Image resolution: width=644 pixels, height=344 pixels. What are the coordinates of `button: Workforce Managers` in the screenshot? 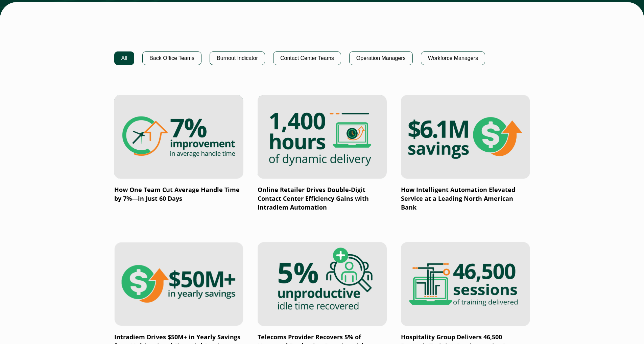 It's located at (453, 58).